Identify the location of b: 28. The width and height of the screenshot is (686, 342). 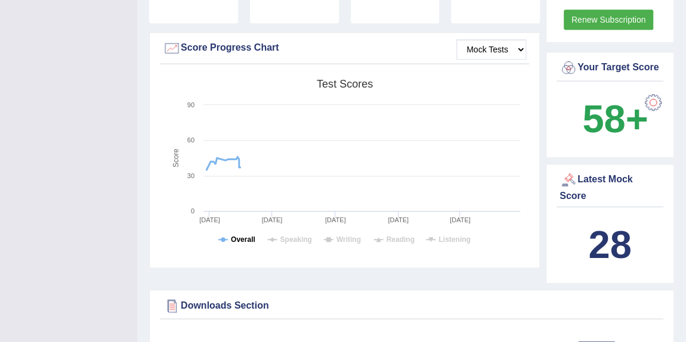
(610, 245).